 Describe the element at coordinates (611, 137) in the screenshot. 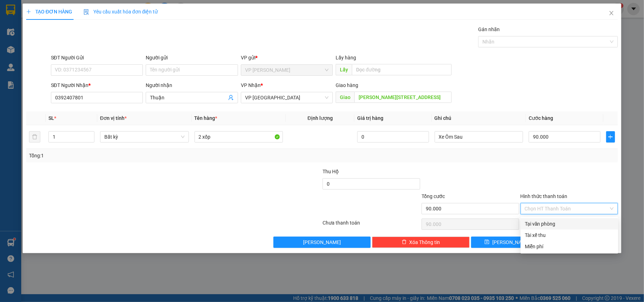

I see `button: plus` at that location.